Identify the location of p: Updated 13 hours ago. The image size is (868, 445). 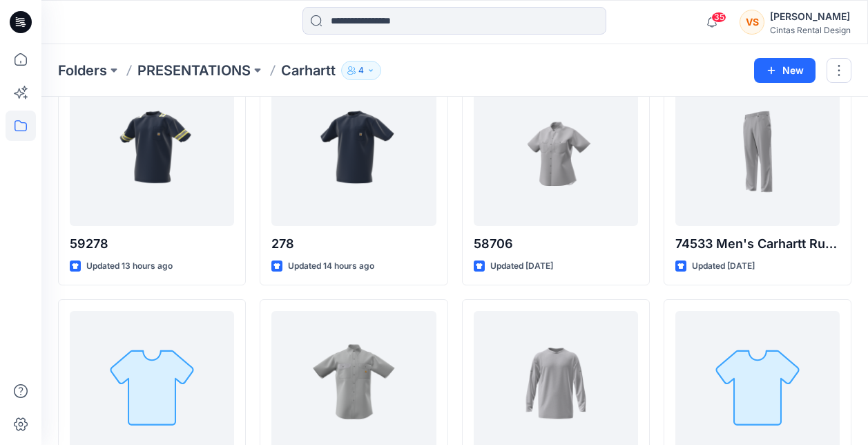
(129, 266).